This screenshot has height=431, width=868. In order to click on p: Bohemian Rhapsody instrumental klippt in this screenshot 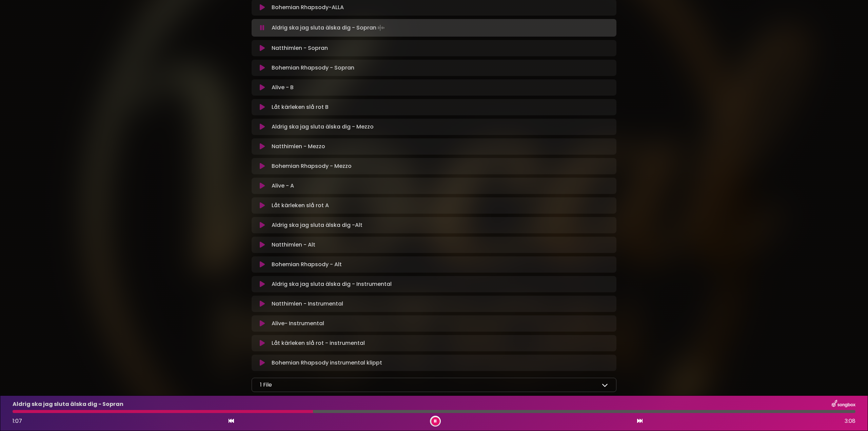, I will do `click(327, 363)`.